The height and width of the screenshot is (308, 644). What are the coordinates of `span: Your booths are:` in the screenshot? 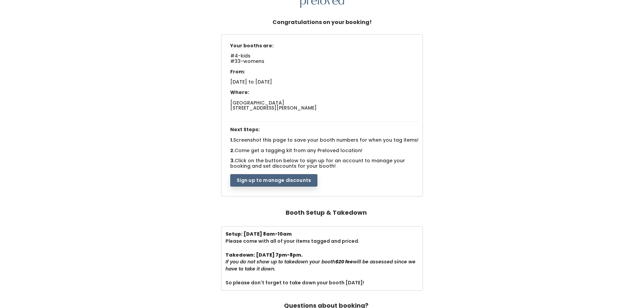 It's located at (252, 46).